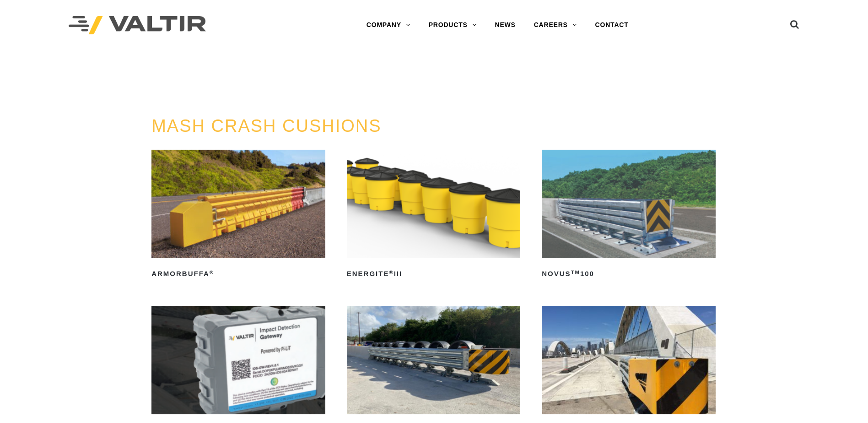 The width and height of the screenshot is (868, 423). I want to click on a: COMPANY, so click(388, 25).